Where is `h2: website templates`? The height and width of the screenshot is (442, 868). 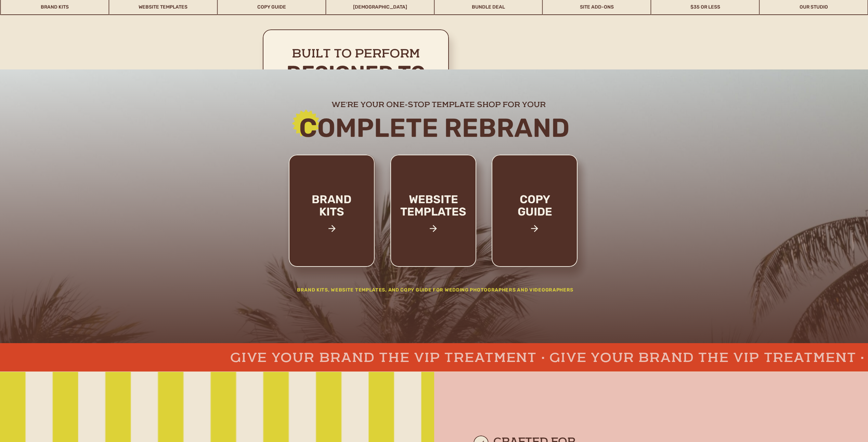 h2: website templates is located at coordinates (434, 213).